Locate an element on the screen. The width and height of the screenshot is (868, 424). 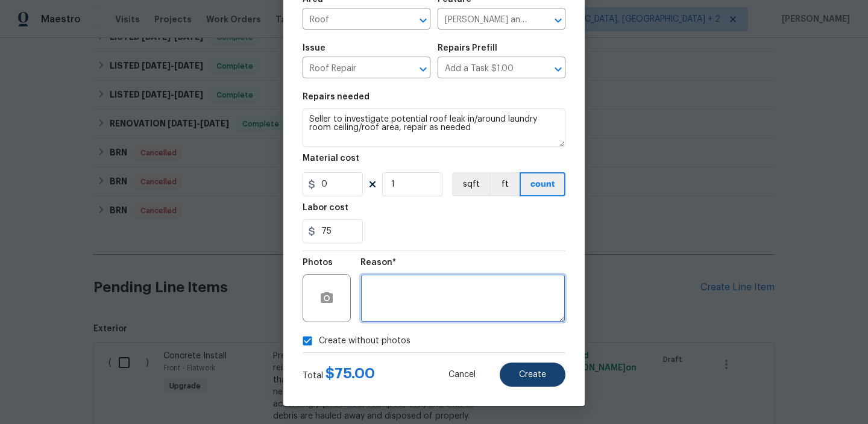
button: ft is located at coordinates (504, 185).